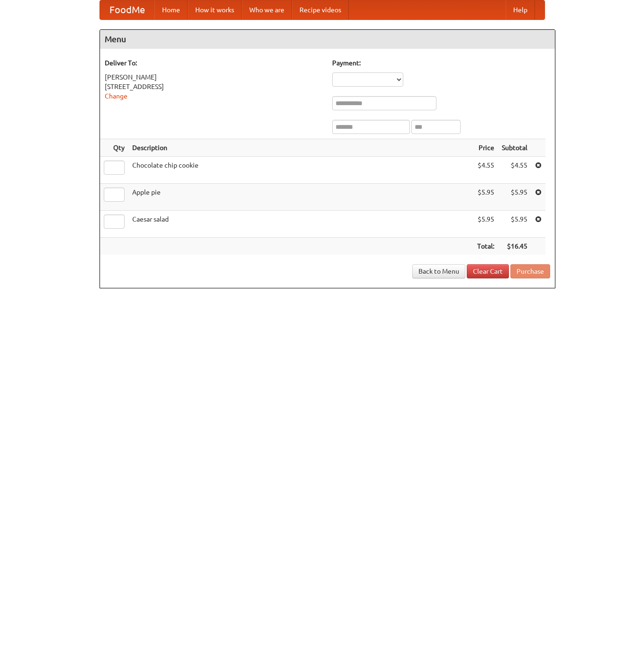  What do you see at coordinates (116, 96) in the screenshot?
I see `a: Change` at bounding box center [116, 96].